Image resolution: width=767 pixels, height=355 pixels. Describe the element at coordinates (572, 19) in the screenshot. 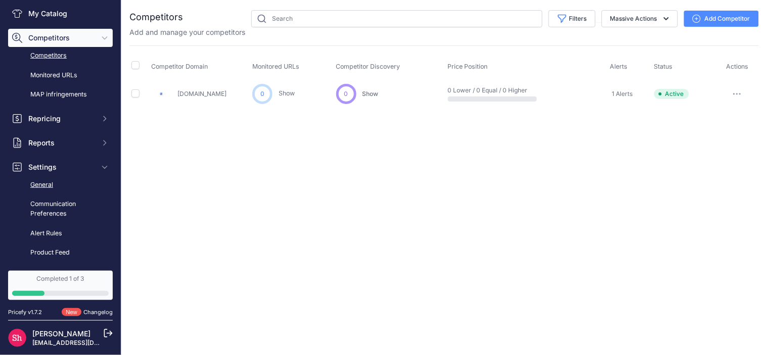

I see `button: Filters` at that location.